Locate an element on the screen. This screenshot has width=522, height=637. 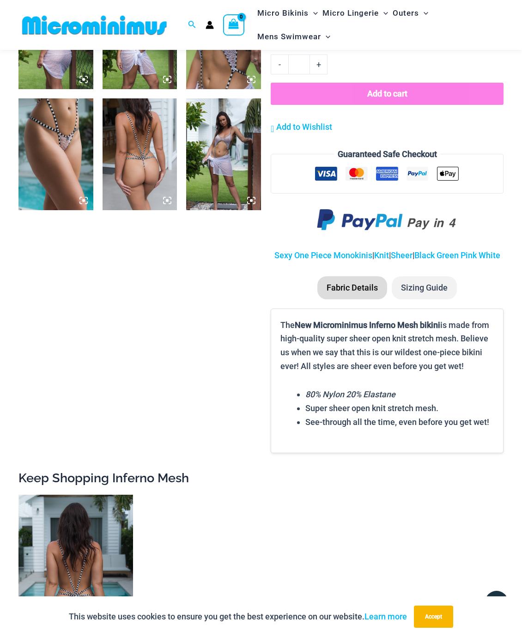
img: MM SHOP LOGO FLAT is located at coordinates (94, 25).